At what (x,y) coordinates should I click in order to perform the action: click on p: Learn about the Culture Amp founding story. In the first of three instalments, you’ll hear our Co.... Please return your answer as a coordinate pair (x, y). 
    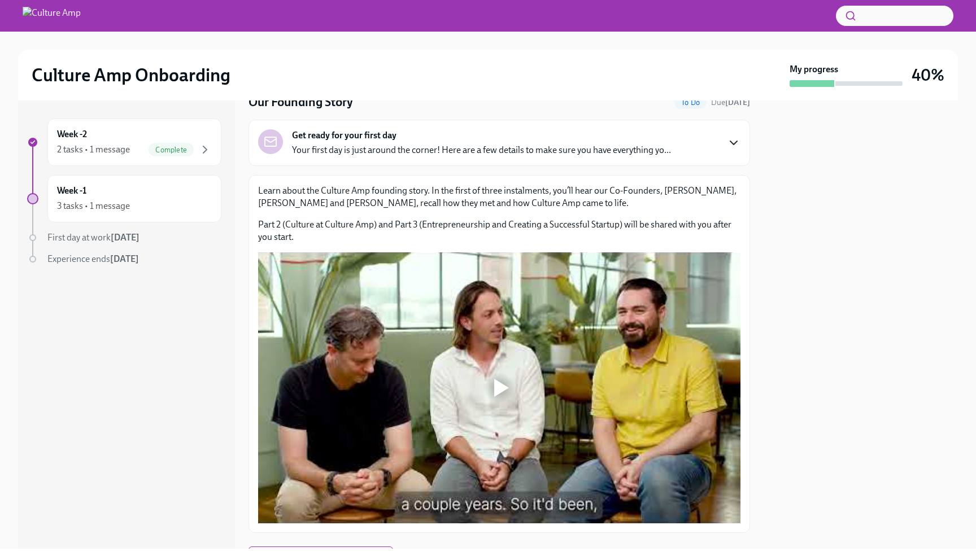
    Looking at the image, I should click on (499, 197).